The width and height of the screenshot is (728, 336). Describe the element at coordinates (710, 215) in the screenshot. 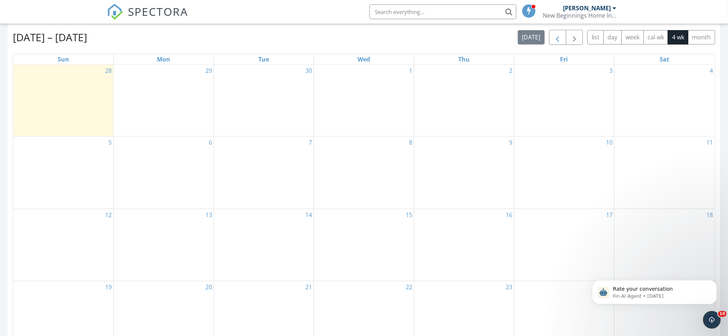

I see `a: Go to October 18, 2025` at that location.